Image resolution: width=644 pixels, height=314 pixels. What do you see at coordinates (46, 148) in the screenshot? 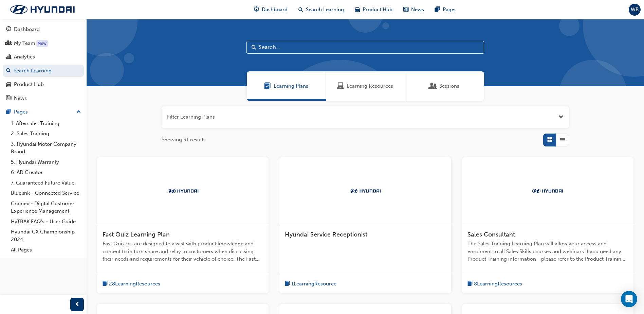
I see `a: 3. Hyundai Motor Company Brand` at bounding box center [46, 148].